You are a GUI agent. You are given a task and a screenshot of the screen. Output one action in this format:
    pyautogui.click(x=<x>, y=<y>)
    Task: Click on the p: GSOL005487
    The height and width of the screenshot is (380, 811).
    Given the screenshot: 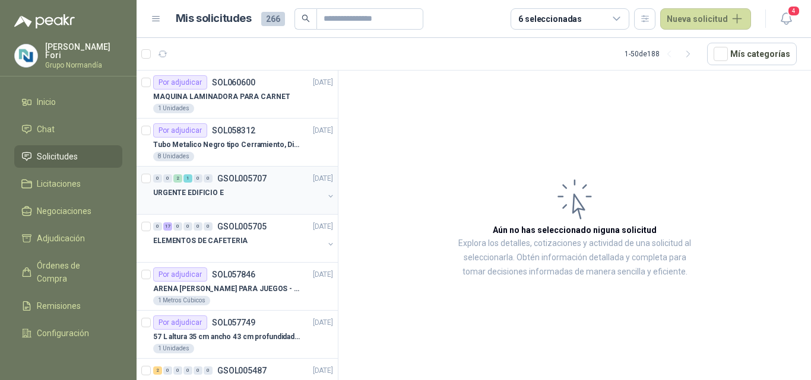 What is the action you would take?
    pyautogui.click(x=242, y=371)
    